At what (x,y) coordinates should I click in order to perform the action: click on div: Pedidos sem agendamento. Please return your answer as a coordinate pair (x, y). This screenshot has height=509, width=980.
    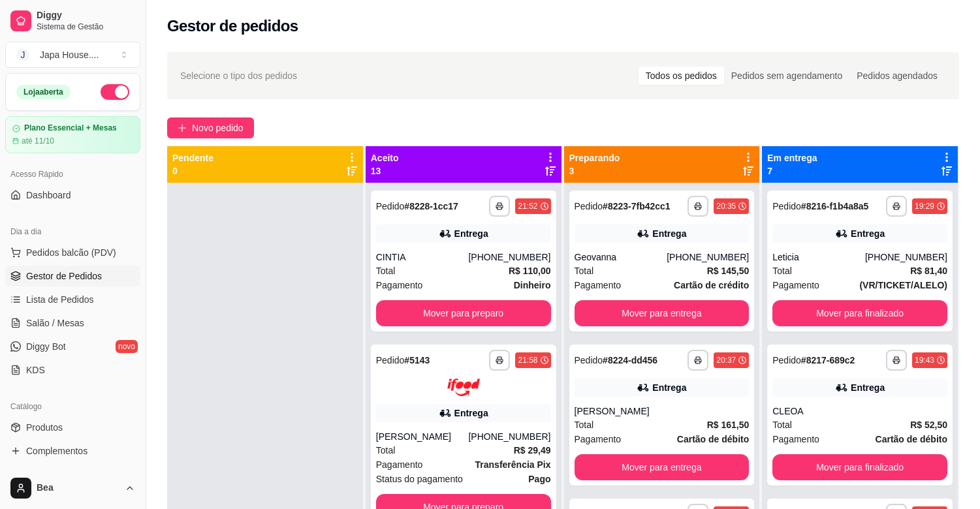
    Looking at the image, I should click on (786, 75).